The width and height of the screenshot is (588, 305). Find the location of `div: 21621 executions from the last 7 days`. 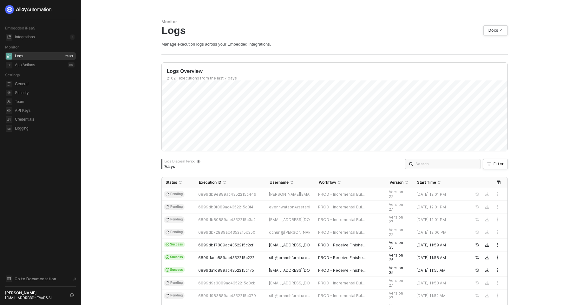

div: 21621 executions from the last 7 days is located at coordinates (337, 78).